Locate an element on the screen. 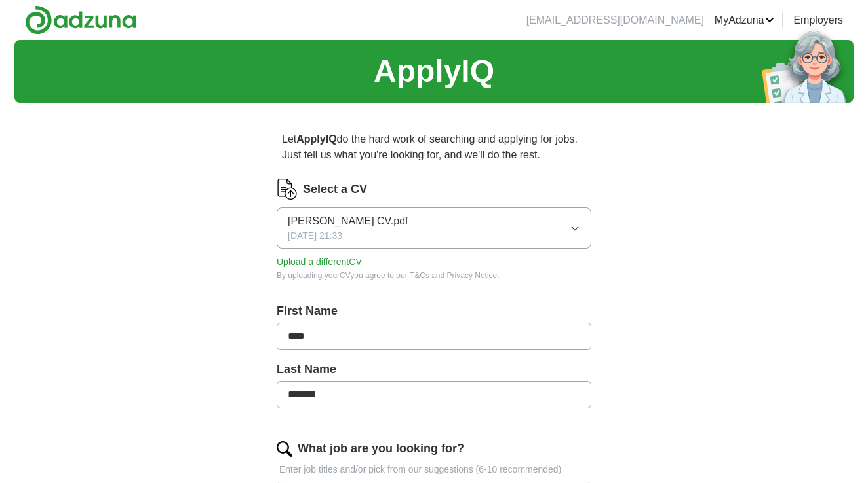 The image size is (868, 483). strong: ApplyIQ is located at coordinates (316, 139).